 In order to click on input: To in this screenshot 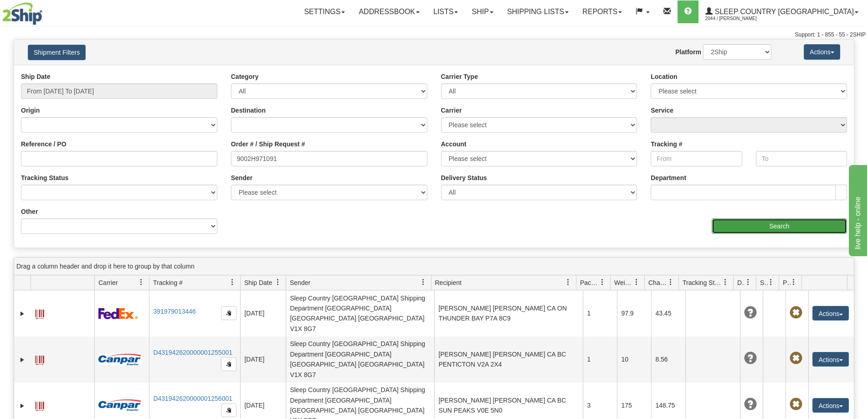, I will do `click(801, 159)`.